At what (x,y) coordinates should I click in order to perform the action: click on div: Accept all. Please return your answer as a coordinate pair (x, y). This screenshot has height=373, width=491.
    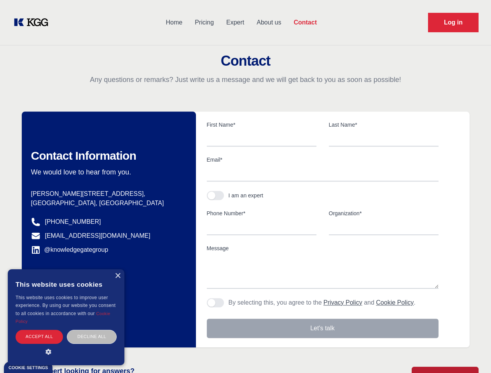
    Looking at the image, I should click on (39, 336).